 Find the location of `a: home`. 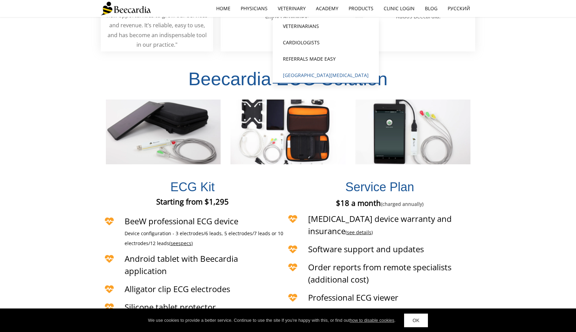

a: home is located at coordinates (223, 9).